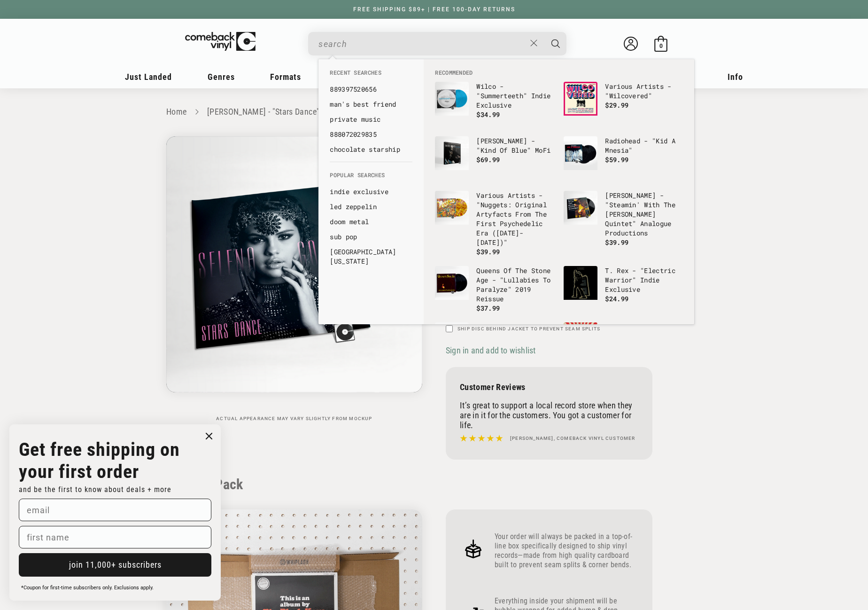 This screenshot has height=610, width=868. What do you see at coordinates (371, 119) in the screenshot?
I see `li: recent_searches: private music` at bounding box center [371, 119].